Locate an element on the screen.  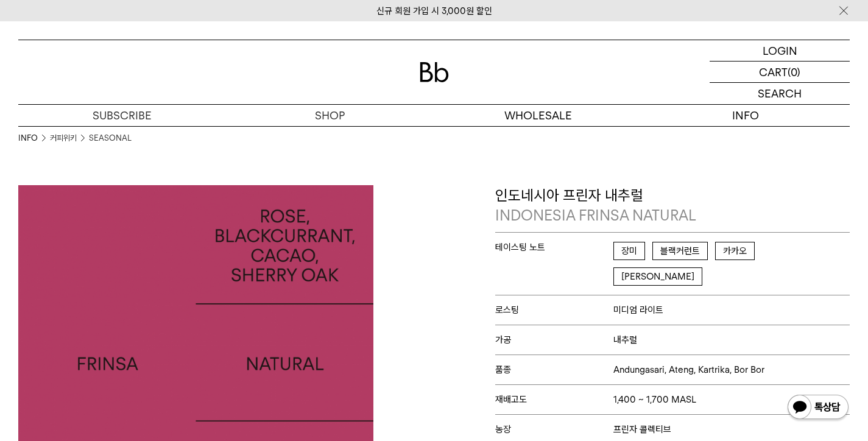
p: SEARCH is located at coordinates (780, 93).